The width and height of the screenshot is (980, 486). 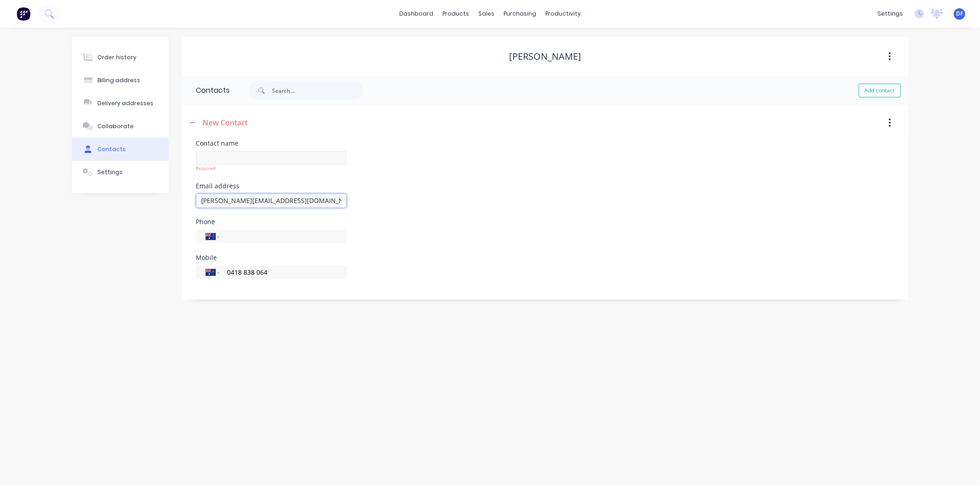 I want to click on img: Factory, so click(x=23, y=14).